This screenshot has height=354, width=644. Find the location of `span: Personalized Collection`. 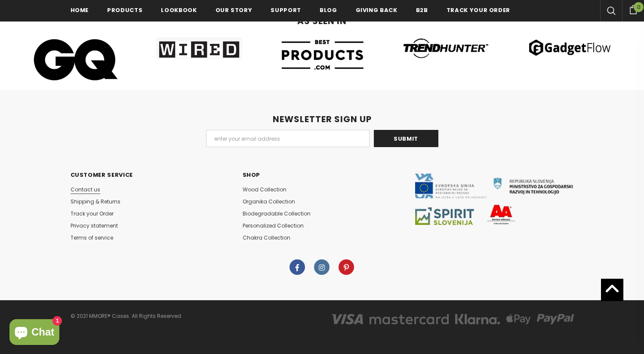

span: Personalized Collection is located at coordinates (273, 226).